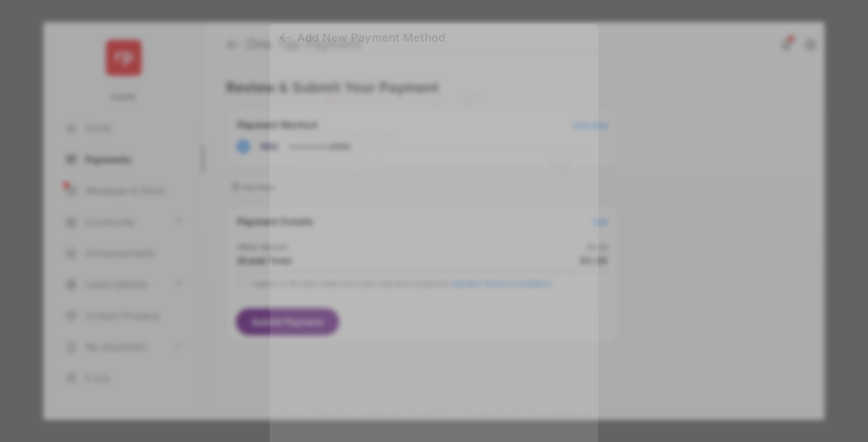  I want to click on div: Add New Payment Method, so click(371, 37).